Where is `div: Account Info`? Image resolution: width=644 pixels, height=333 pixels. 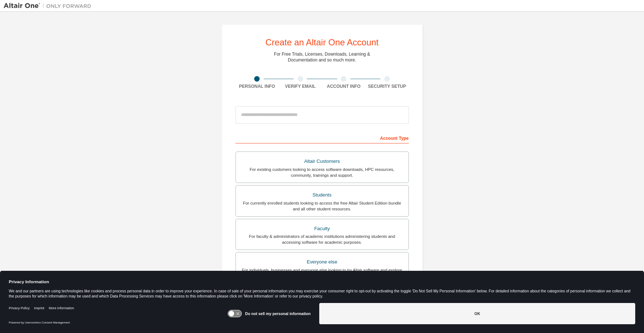 div: Account Info is located at coordinates (344, 86).